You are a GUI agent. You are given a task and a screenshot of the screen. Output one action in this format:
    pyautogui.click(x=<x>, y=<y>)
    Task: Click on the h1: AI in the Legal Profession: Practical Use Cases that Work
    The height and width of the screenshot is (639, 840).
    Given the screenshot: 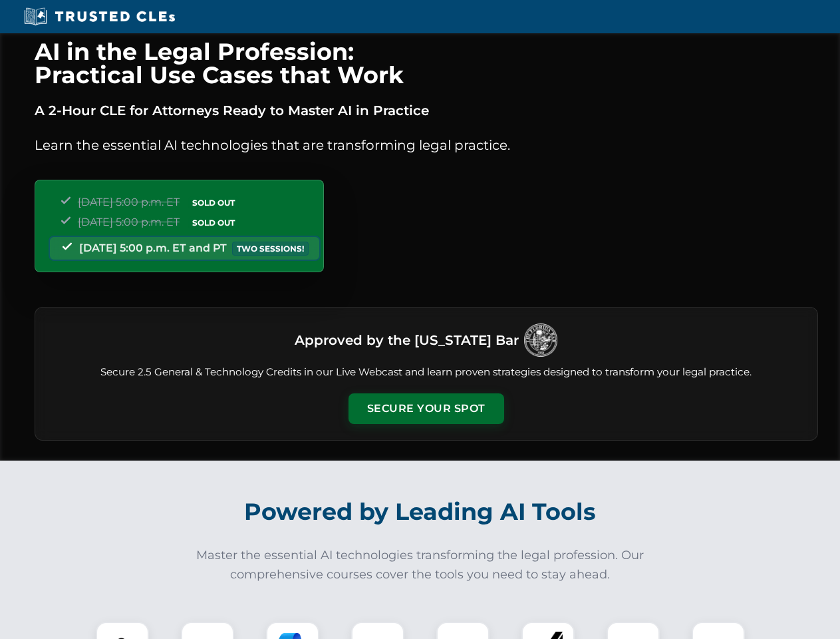 What is the action you would take?
    pyautogui.click(x=426, y=63)
    